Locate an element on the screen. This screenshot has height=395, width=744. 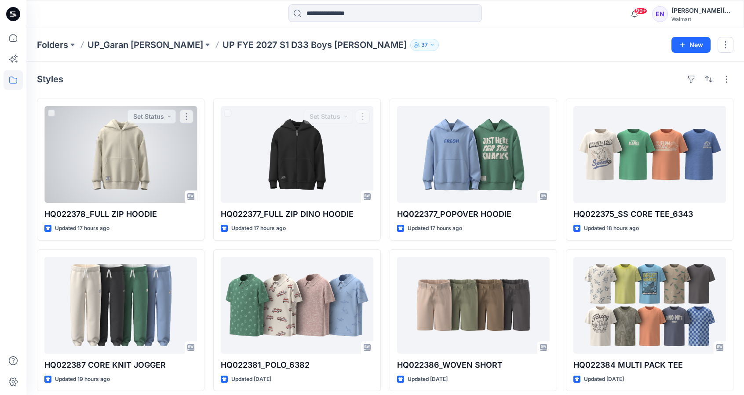
h4: Styles is located at coordinates (50, 79).